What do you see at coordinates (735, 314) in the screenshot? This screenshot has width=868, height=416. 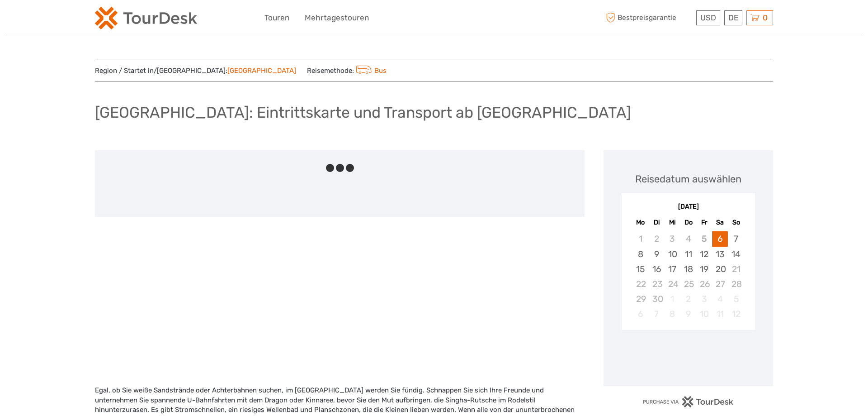 I see `div: Not available Sonntag, 12. Oktober 2025` at bounding box center [735, 314].